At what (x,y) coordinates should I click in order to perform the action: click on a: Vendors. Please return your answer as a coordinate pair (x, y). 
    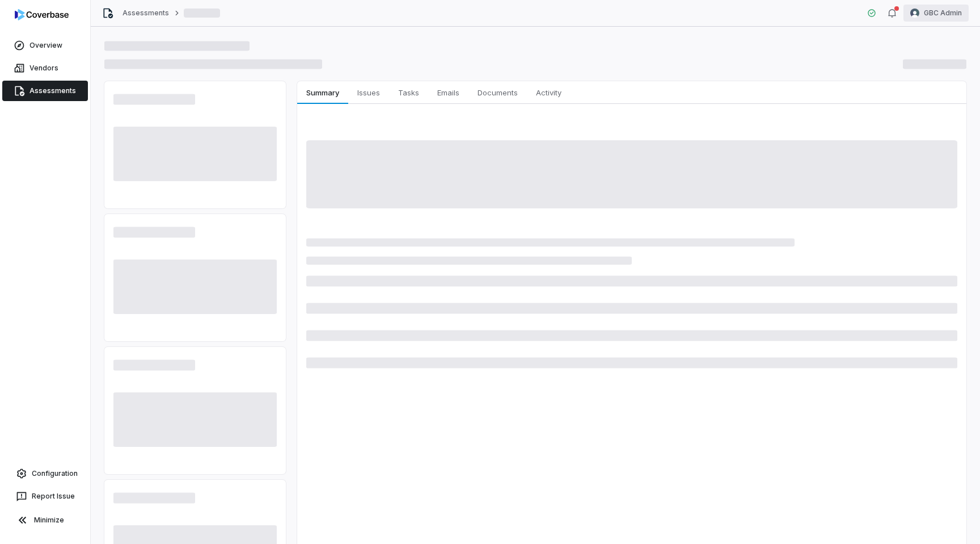
    Looking at the image, I should click on (45, 68).